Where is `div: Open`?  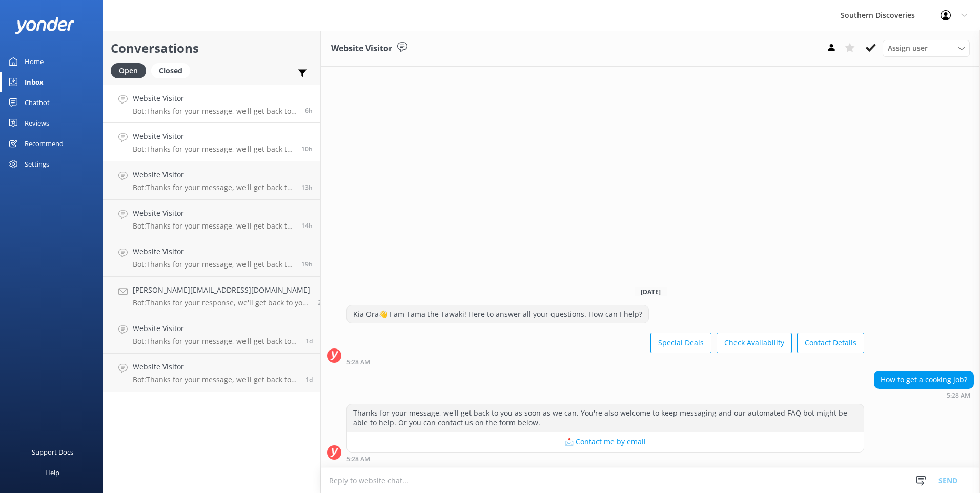 div: Open is located at coordinates (128, 71).